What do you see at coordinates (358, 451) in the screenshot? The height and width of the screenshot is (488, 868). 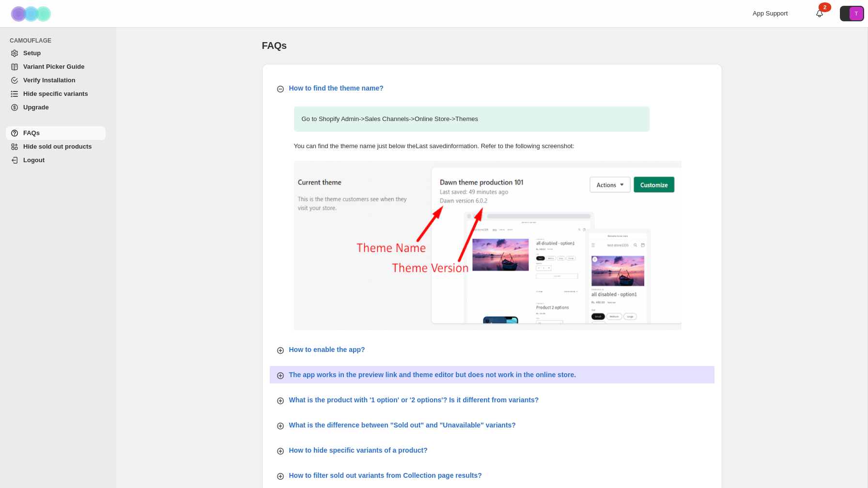 I see `p: How to hide specific variants of a product?` at bounding box center [358, 451].